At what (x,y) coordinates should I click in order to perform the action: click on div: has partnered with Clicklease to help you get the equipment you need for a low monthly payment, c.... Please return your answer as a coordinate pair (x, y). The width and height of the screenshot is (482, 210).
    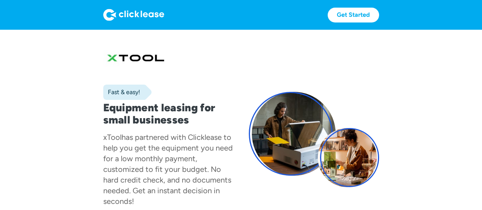
    Looking at the image, I should click on (168, 169).